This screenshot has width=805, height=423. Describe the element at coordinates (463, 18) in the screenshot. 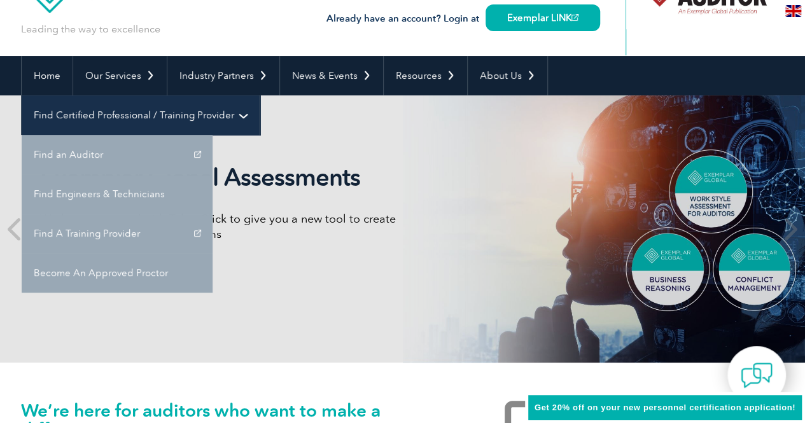

I see `h3: Already have an account? Login at` at that location.